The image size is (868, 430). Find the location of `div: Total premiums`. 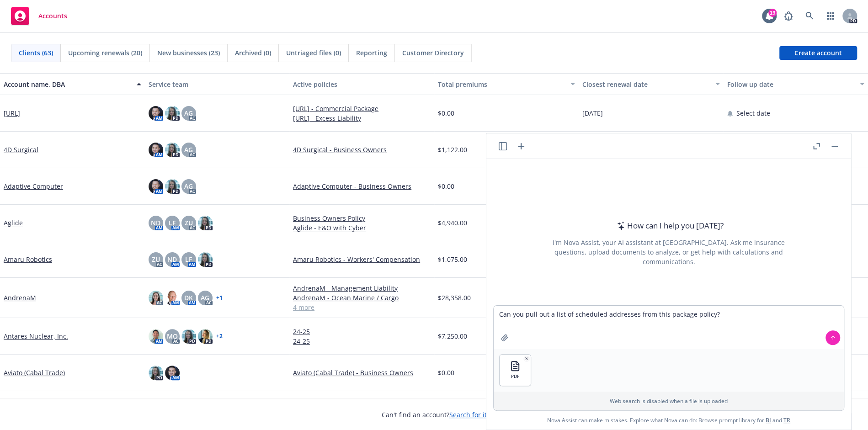

div: Total premiums is located at coordinates (501, 84).